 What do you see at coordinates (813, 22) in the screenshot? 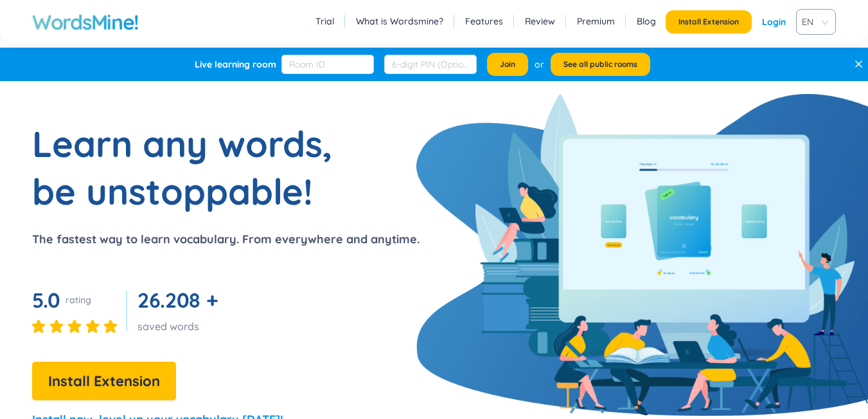
I see `span: VIE` at bounding box center [813, 22].